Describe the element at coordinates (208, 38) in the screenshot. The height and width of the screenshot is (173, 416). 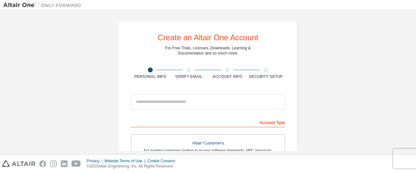
I see `div: Create an Altair One Account` at that location.